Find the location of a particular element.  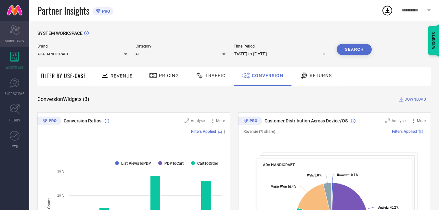

span: Revenue (% share) is located at coordinates (259, 131).